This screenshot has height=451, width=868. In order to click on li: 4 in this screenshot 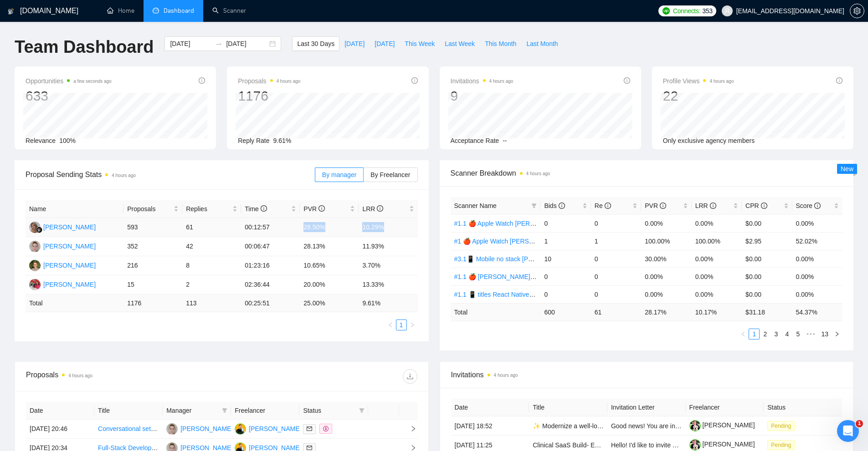, I will do `click(786, 334)`.